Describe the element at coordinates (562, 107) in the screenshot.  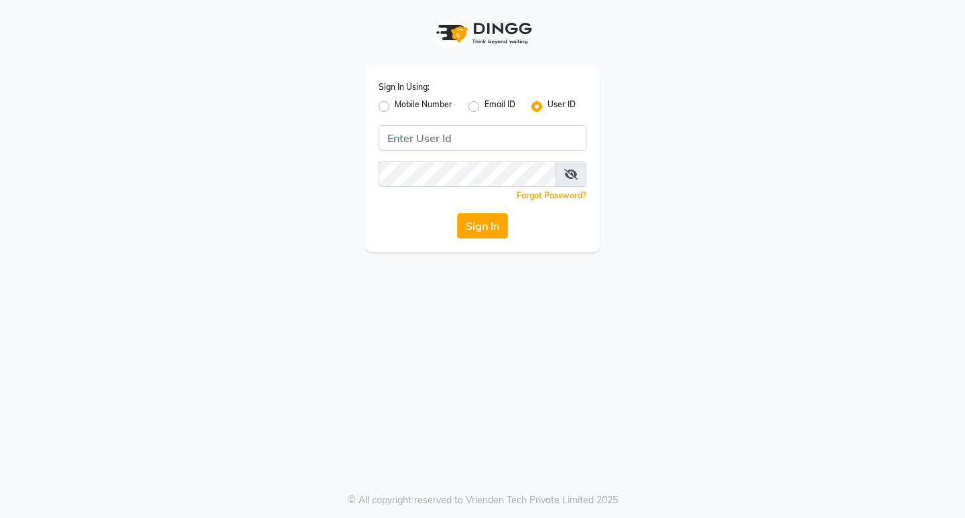
I see `label: User ID` at that location.